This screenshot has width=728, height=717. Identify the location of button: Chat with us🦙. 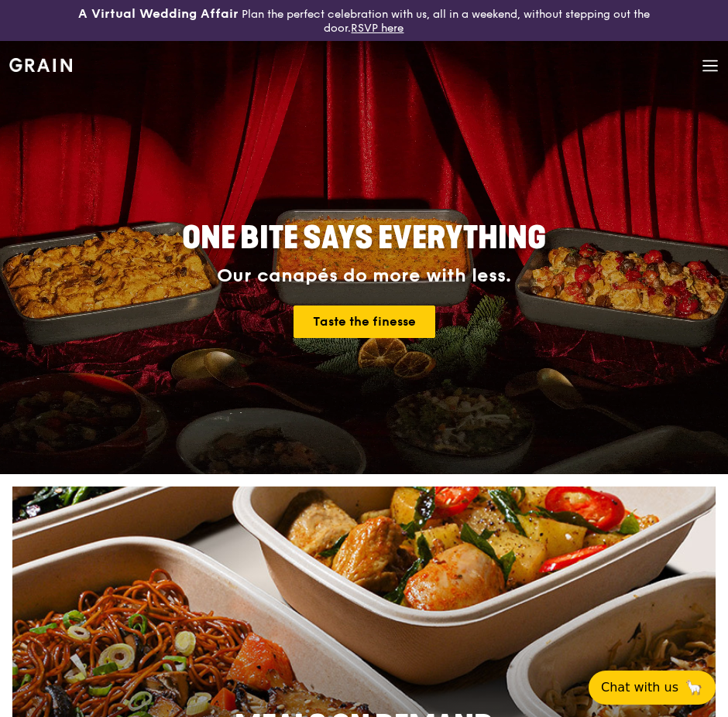
(652, 688).